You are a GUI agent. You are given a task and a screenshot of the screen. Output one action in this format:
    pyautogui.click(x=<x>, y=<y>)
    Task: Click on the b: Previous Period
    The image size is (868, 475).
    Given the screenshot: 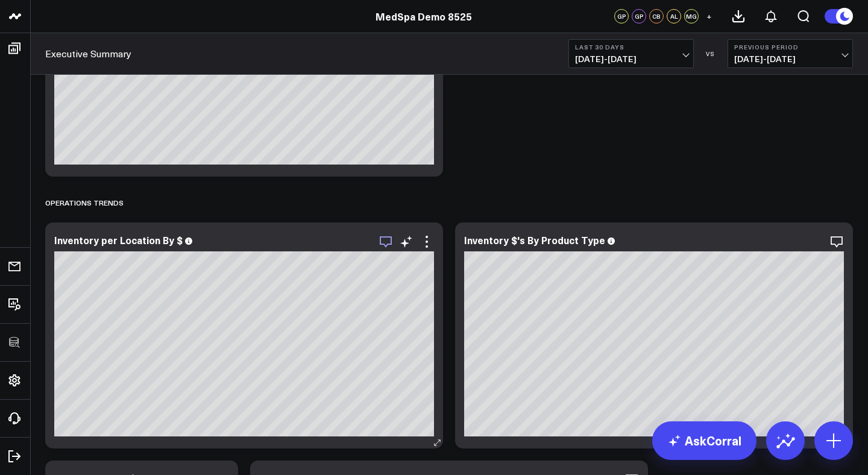 What is the action you would take?
    pyautogui.click(x=790, y=47)
    